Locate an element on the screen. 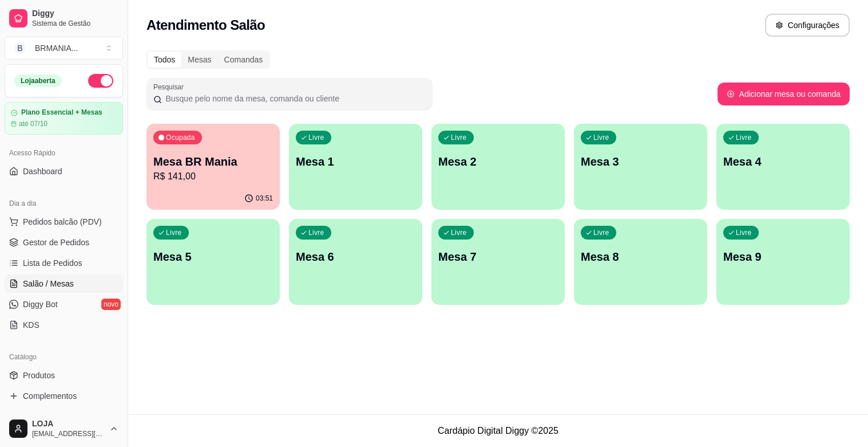 The width and height of the screenshot is (868, 447). button: Pedidos balcão (PDV) is located at coordinates (63, 221).